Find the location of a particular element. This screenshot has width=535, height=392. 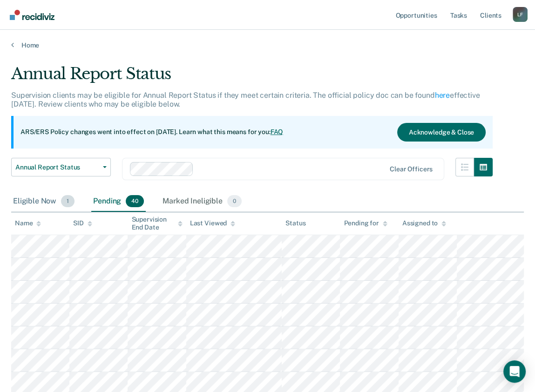

img: Recidiviz is located at coordinates (33, 15).